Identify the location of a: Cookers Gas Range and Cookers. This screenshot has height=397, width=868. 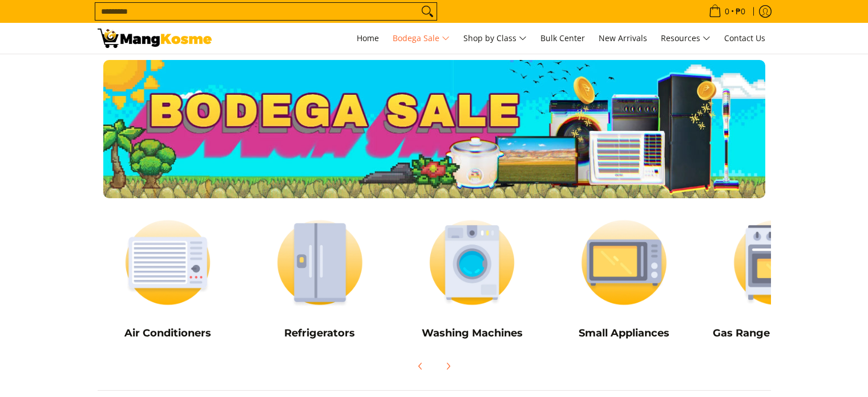
(776, 279).